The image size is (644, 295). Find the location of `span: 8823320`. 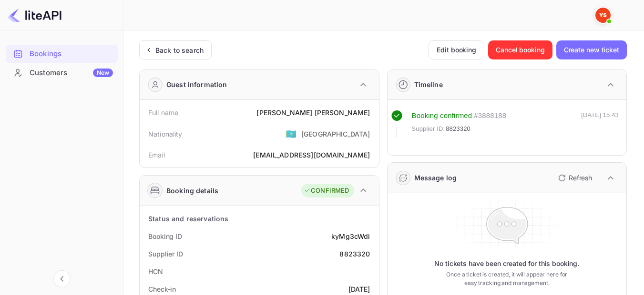

span: 8823320 is located at coordinates (458, 129).